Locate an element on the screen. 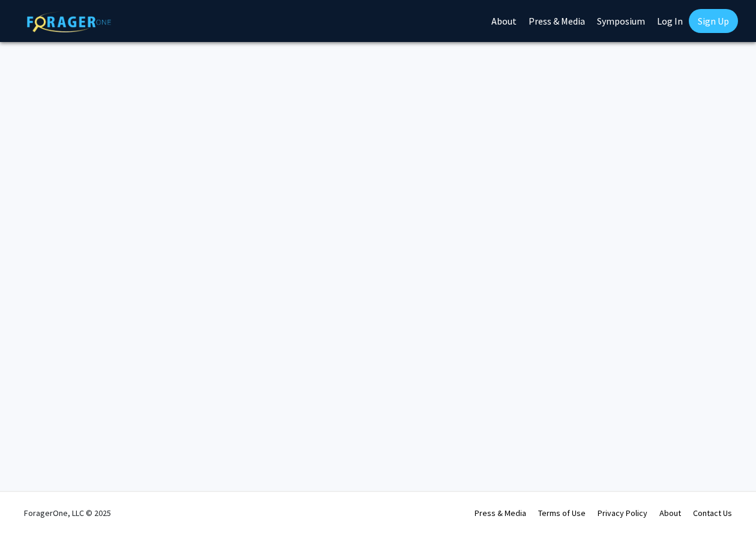 The image size is (756, 534). a: Contact Us is located at coordinates (712, 513).